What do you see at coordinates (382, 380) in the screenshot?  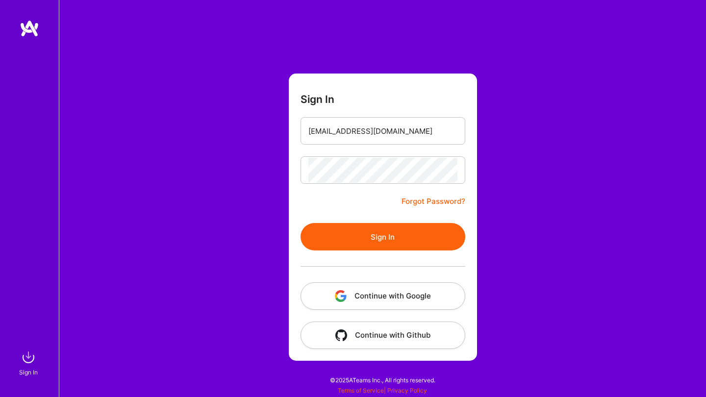 I see `div: © 2025 ATeams Inc., All rights reserved.` at bounding box center [382, 380].